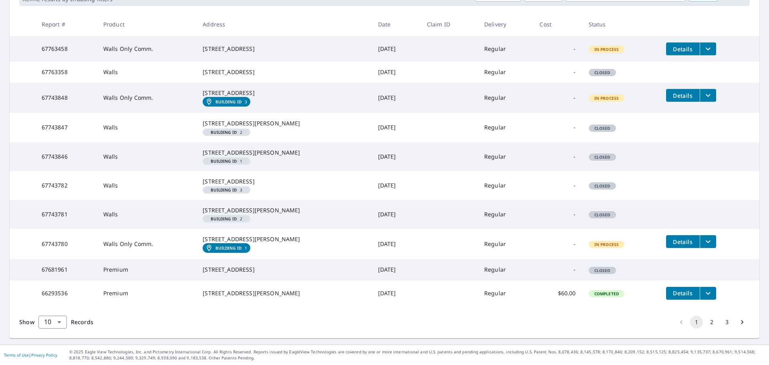  I want to click on button: Go to page 2, so click(712, 322).